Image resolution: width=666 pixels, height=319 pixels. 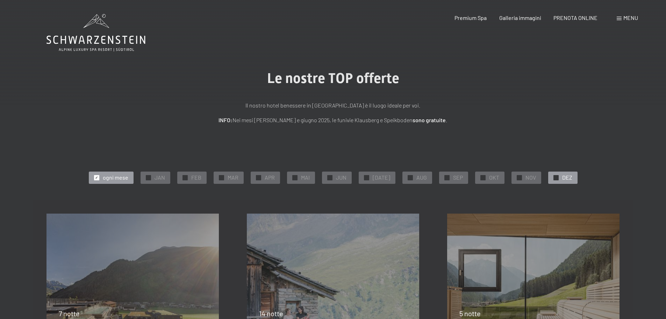 I want to click on a: PRENOTA ONLINE, so click(x=576, y=17).